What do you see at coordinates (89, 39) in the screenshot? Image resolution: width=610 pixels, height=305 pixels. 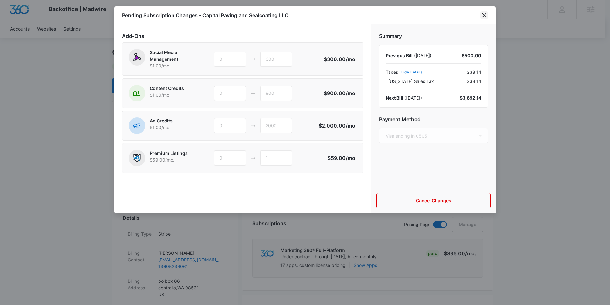 I see `div: Keywords by Traffic` at bounding box center [89, 39].